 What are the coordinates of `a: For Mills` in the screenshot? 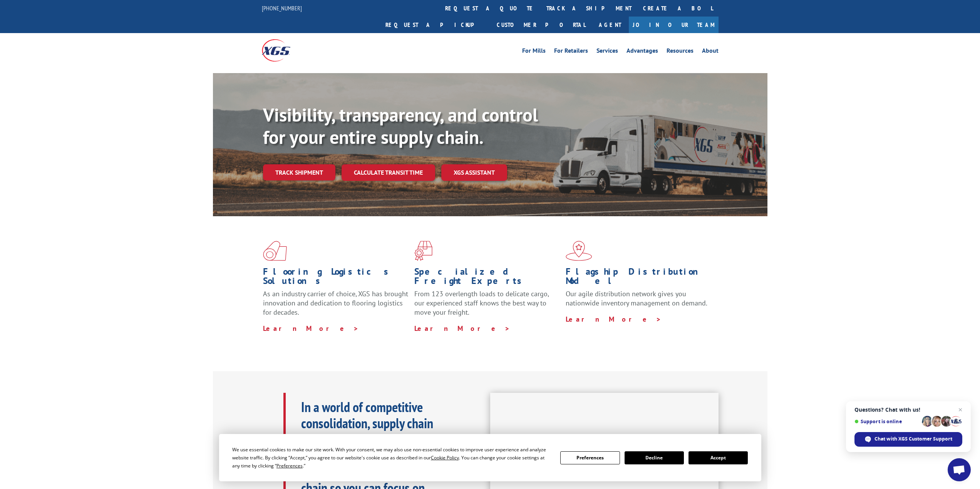 It's located at (534, 52).